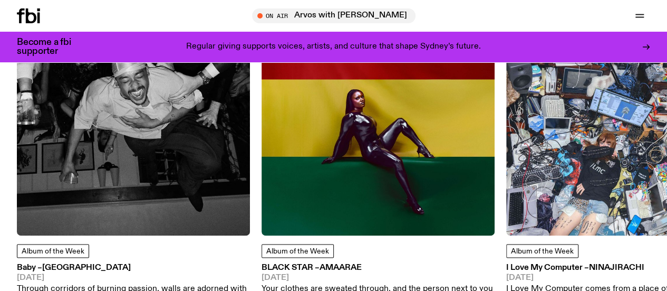 Image resolution: width=667 pixels, height=291 pixels. What do you see at coordinates (51, 47) in the screenshot?
I see `h3: Become a fbi supporter` at bounding box center [51, 47].